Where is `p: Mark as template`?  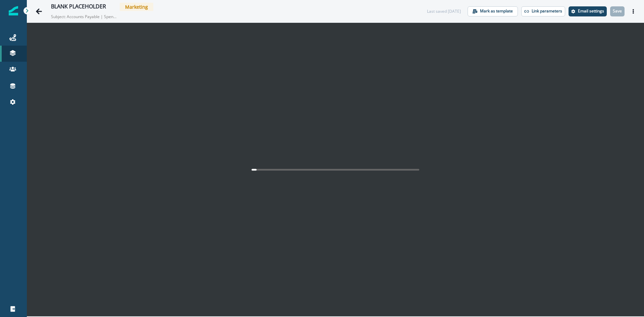
p: Mark as template is located at coordinates (496, 11).